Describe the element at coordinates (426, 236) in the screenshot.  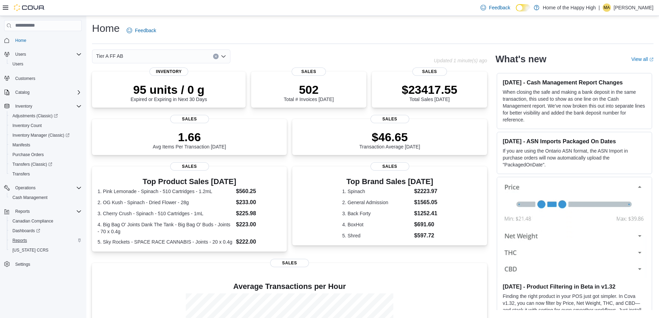
I see `dd: $597.72` at that location.